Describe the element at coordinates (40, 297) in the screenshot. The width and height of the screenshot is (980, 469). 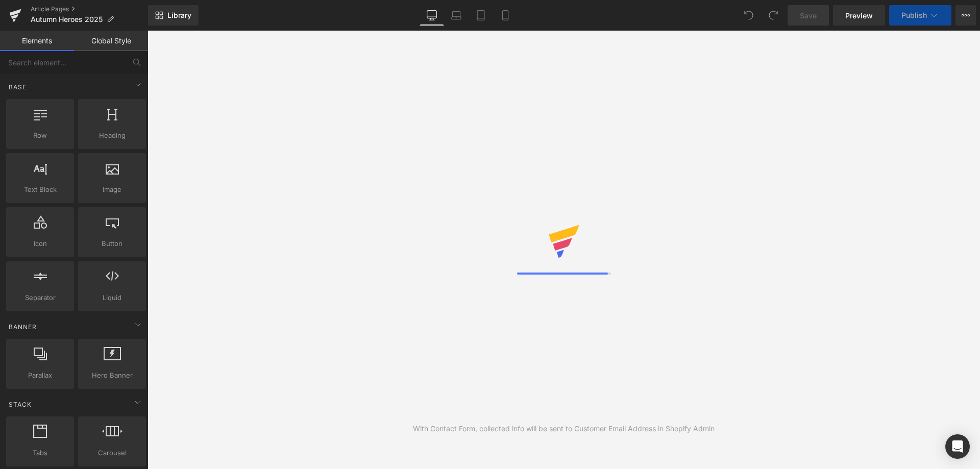
I see `span: Separator` at that location.